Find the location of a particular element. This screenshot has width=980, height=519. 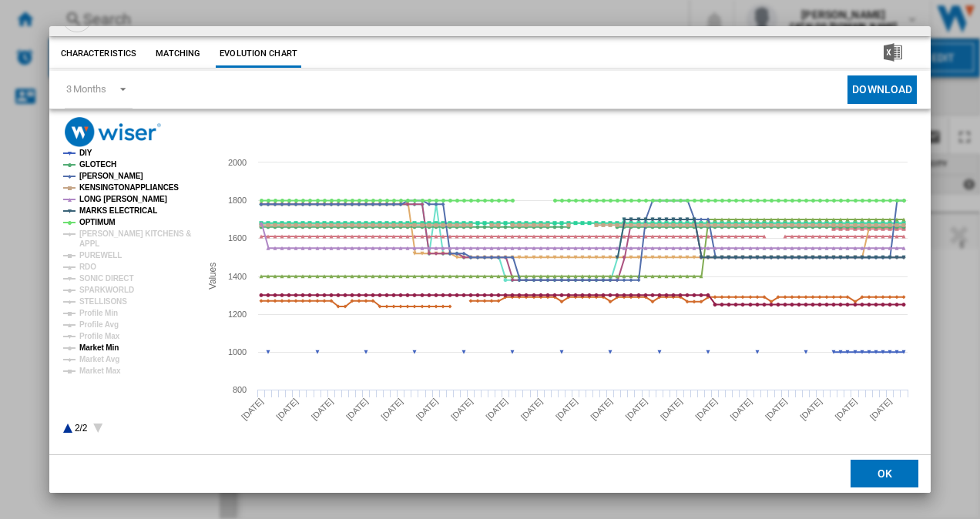

button: OK is located at coordinates (885, 475).